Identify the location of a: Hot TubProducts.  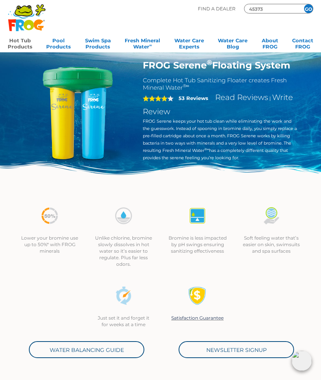
(20, 43).